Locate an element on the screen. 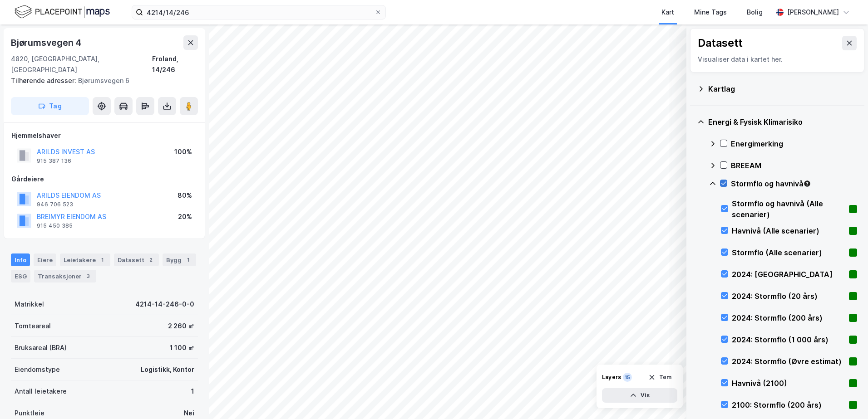 Image resolution: width=868 pixels, height=419 pixels. div: Layers is located at coordinates (611, 377).